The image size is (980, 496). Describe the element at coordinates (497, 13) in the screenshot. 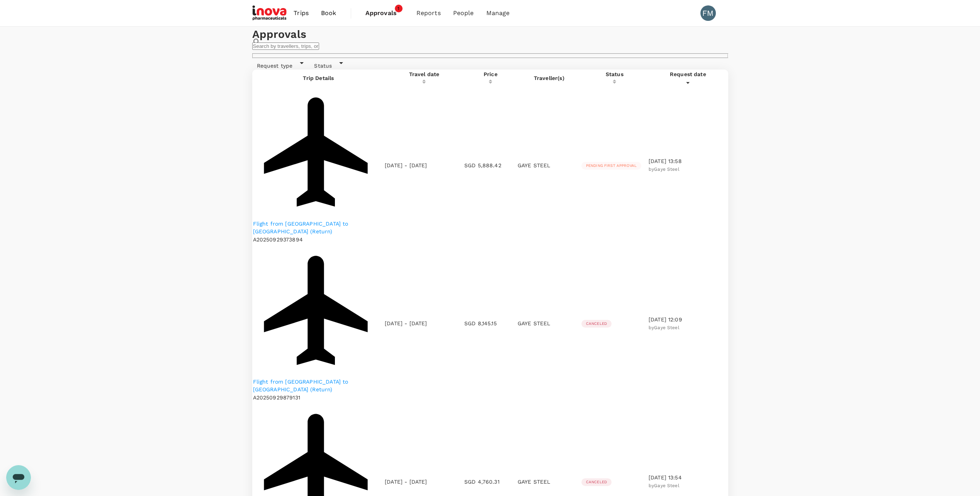

I see `span: Manage` at that location.